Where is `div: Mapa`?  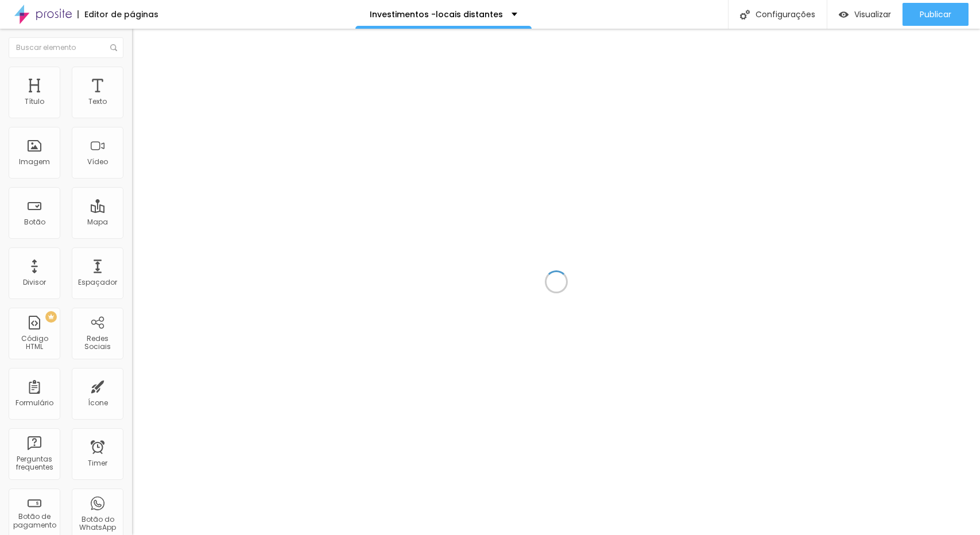 div: Mapa is located at coordinates (98, 222).